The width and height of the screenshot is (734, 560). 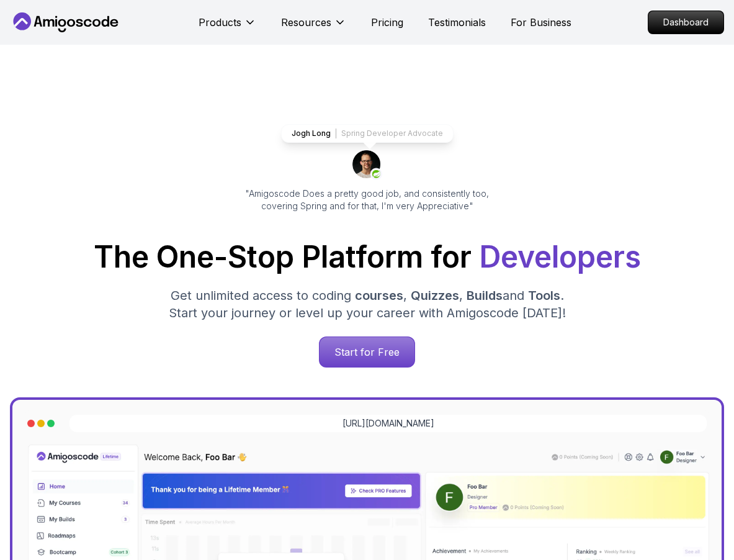 What do you see at coordinates (686, 23) in the screenshot?
I see `p: Dashboard` at bounding box center [686, 23].